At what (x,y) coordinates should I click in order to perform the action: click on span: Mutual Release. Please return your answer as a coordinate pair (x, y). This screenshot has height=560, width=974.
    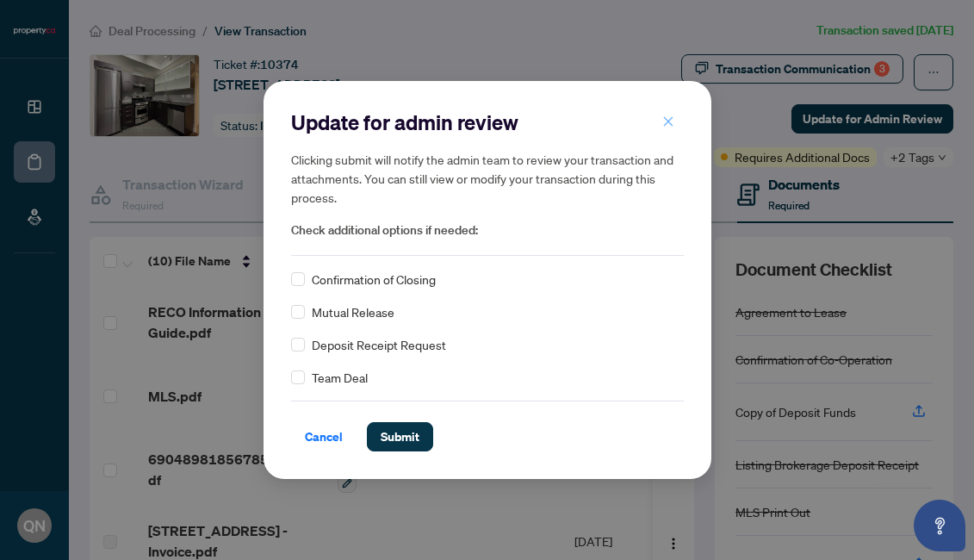
    Looking at the image, I should click on (353, 312).